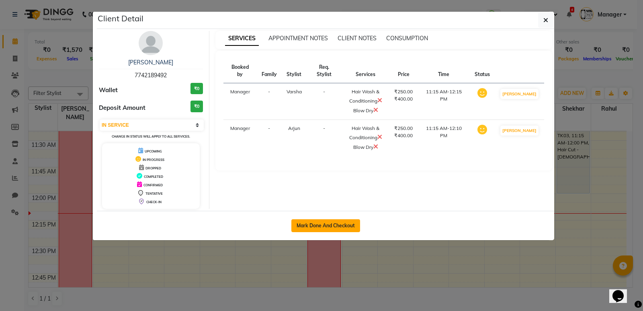 The height and width of the screenshot is (311, 643). I want to click on span: 7742189492, so click(151, 75).